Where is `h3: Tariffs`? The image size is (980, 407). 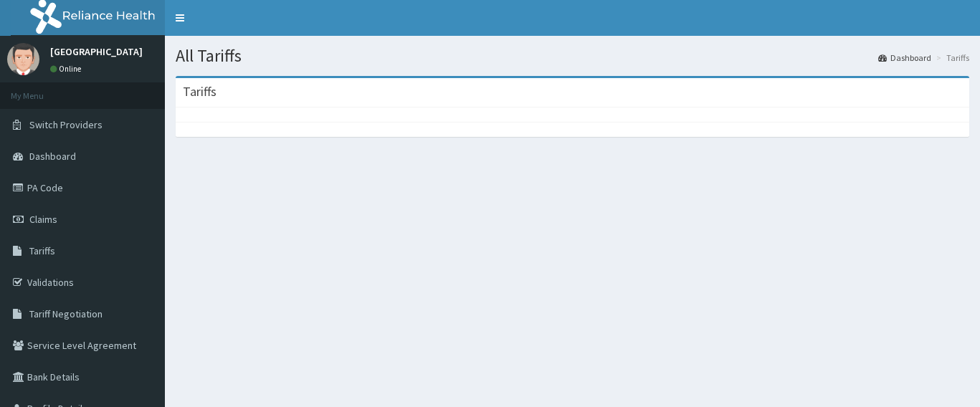
h3: Tariffs is located at coordinates (199, 91).